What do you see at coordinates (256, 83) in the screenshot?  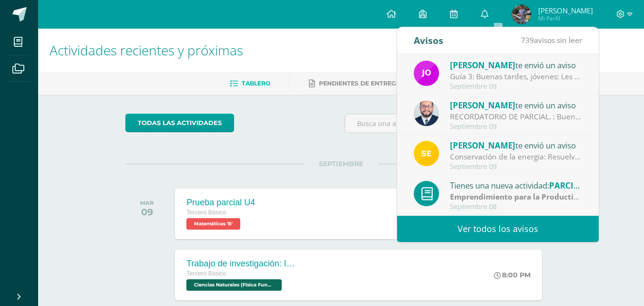 I see `span: Tablero` at bounding box center [256, 83].